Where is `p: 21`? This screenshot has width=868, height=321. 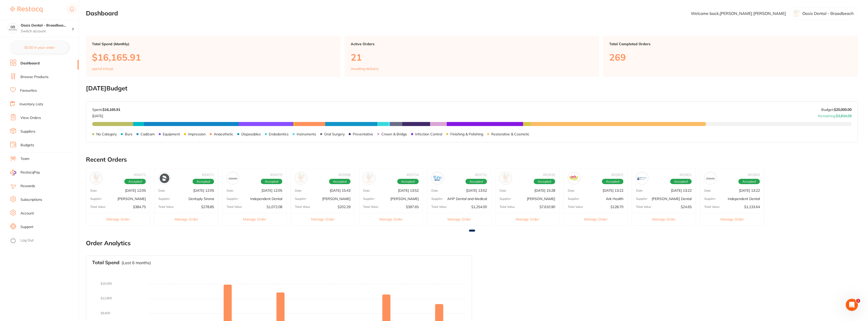 p: 21 is located at coordinates (472, 57).